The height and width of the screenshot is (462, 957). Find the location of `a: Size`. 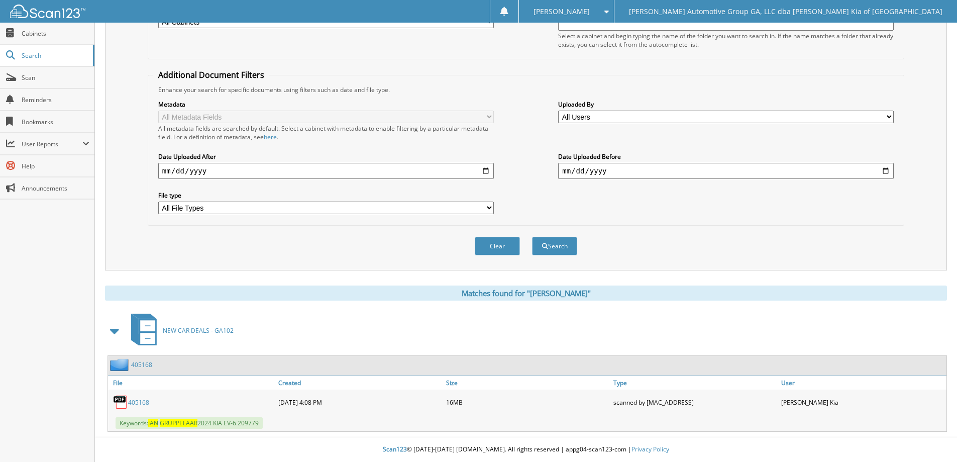

a: Size is located at coordinates (528, 382).